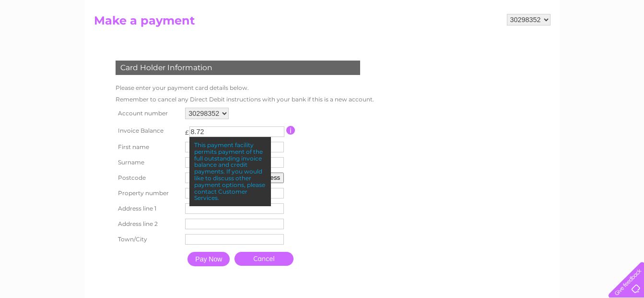 Image resolution: width=644 pixels, height=298 pixels. I want to click on th: Property number, so click(148, 193).